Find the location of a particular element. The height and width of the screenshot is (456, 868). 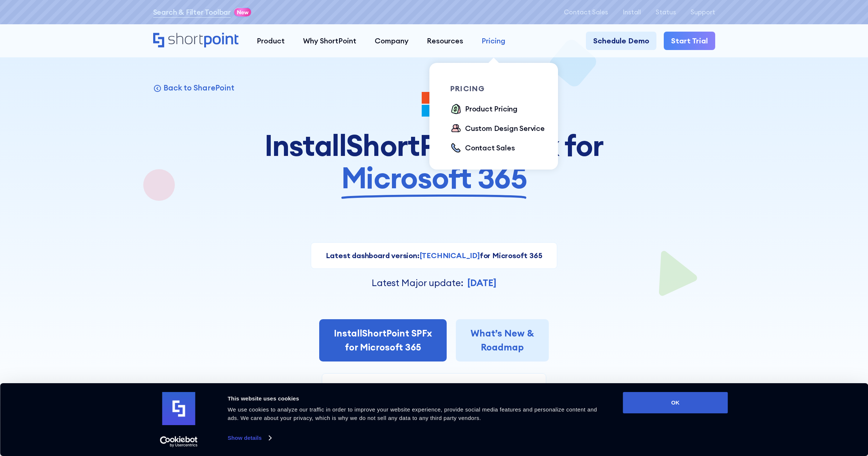

strong: Latest dashboard version: is located at coordinates (372, 255).